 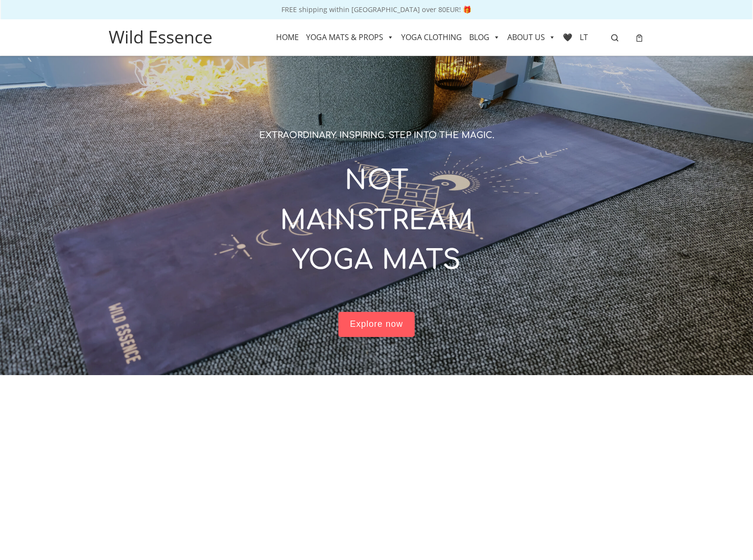 I want to click on a: YOGA CLOTHING, so click(x=432, y=37).